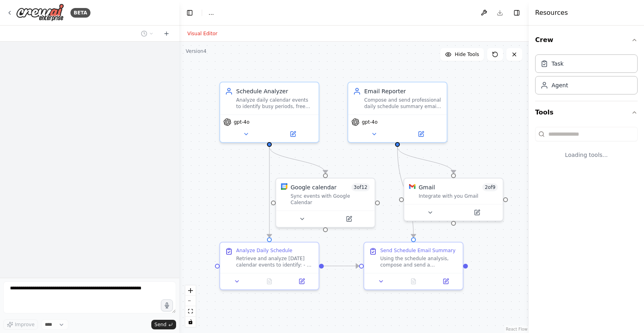 The height and width of the screenshot is (333, 644). I want to click on img: Logo, so click(40, 12).